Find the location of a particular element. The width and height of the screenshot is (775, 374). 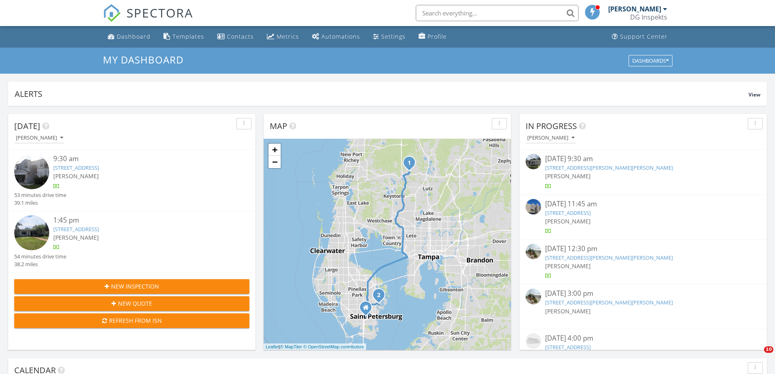

button: New Inspection is located at coordinates (132, 286).